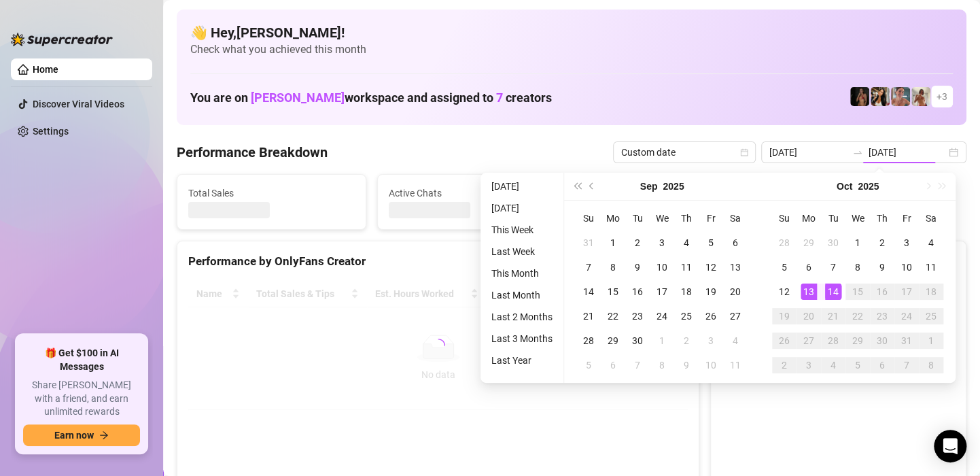  I want to click on input: End date, so click(907, 153).